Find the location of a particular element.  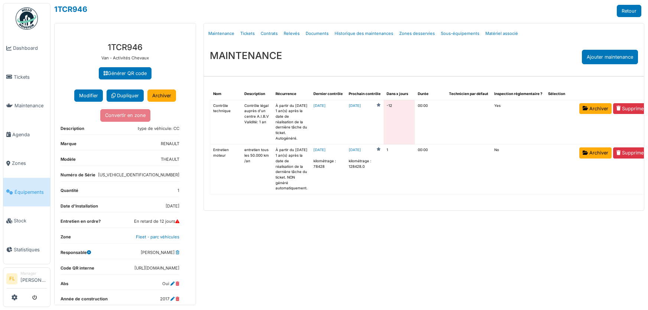

dd: THEAULT is located at coordinates (170, 159).